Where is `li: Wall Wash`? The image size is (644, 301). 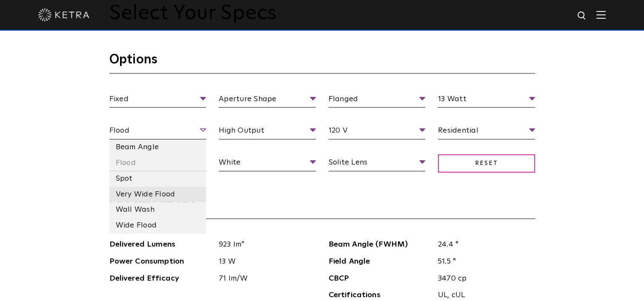
li: Wall Wash is located at coordinates (158, 209).